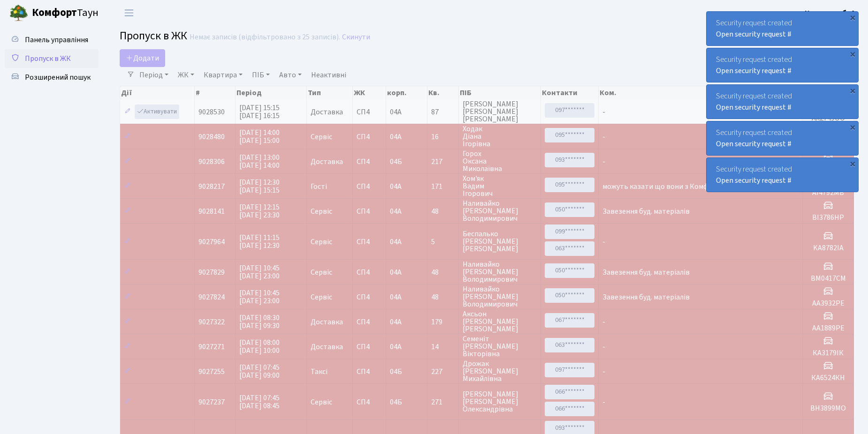 This screenshot has width=868, height=434. Describe the element at coordinates (443, 137) in the screenshot. I see `span: 16` at that location.